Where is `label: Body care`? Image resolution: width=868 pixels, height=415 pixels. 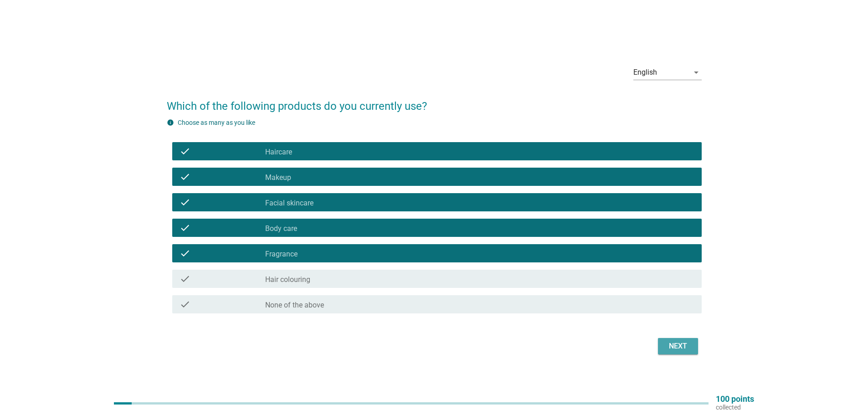 label: Body care is located at coordinates (281, 229).